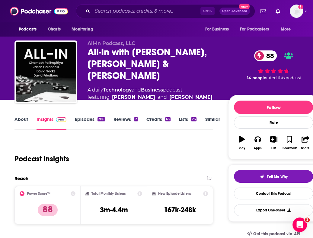 The image size is (313, 238). What do you see at coordinates (54, 29) in the screenshot?
I see `span: Charts` at bounding box center [54, 29].